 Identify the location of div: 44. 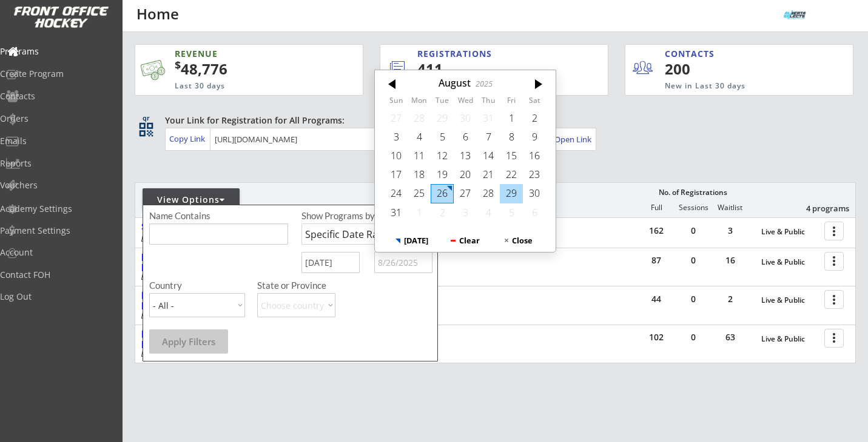
(656, 299).